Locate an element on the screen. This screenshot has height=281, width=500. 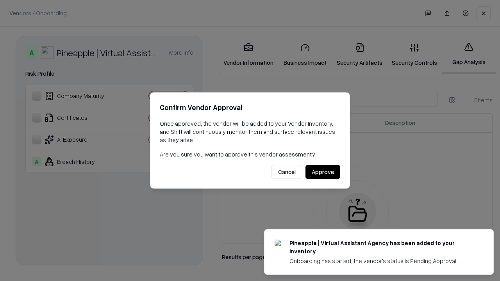
div: Pineapple | Virtual Assistant Agency has been added to your inventory is located at coordinates (382, 247).